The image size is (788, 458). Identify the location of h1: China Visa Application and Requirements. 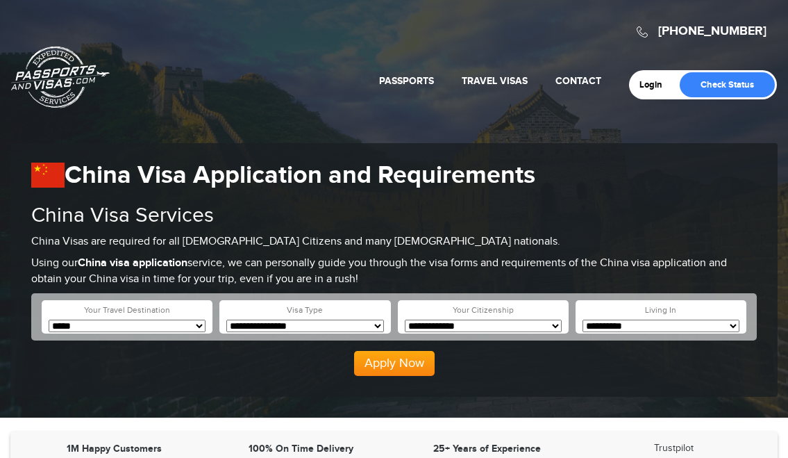
(394, 175).